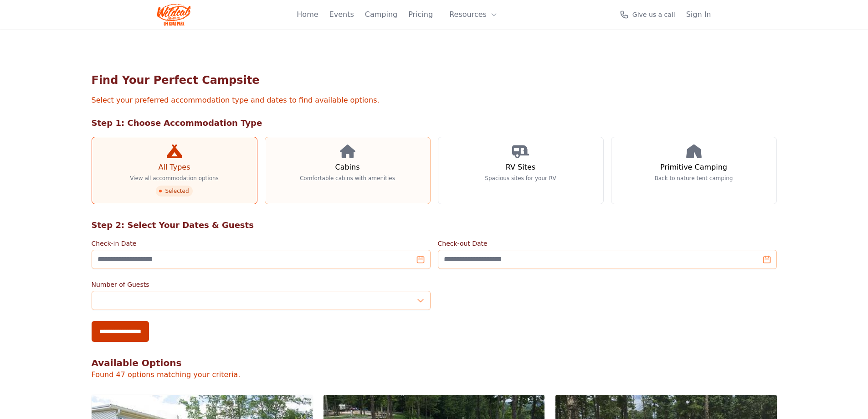 This screenshot has height=419, width=868. What do you see at coordinates (694, 170) in the screenshot?
I see `a: Primitive Camping Back to nature tent camping` at bounding box center [694, 170].